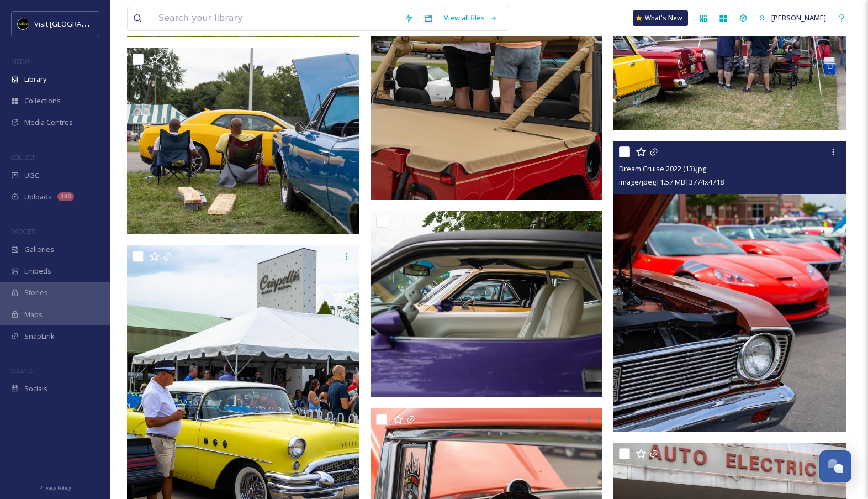 This screenshot has height=499, width=868. I want to click on span: Galleries, so click(39, 249).